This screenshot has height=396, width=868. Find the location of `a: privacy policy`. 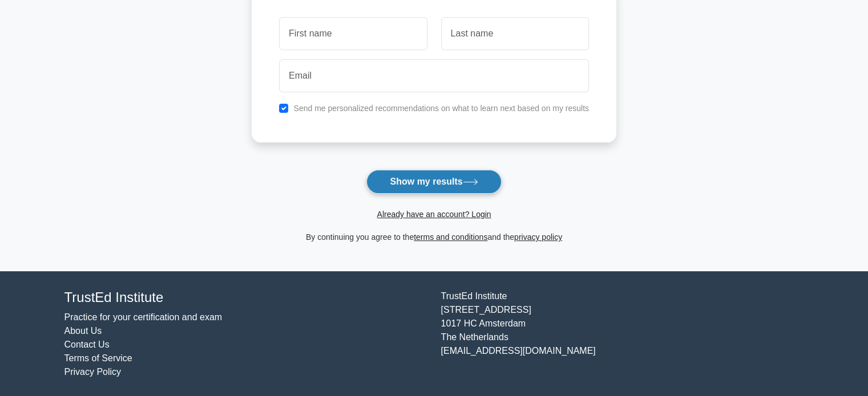

a: privacy policy is located at coordinates (538, 237).